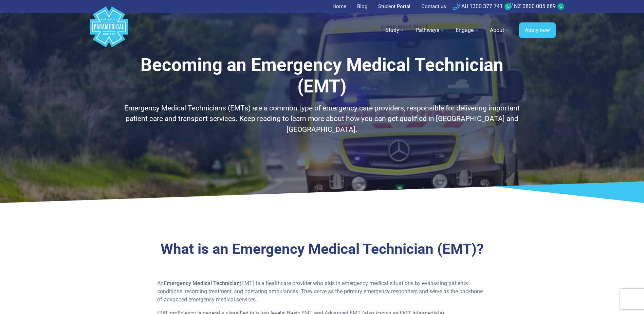 The width and height of the screenshot is (644, 314). Describe the element at coordinates (322, 291) in the screenshot. I see `p: An (EMT) is a healthcare provider who aids in emergency medical situations by evaluating patients...` at that location.